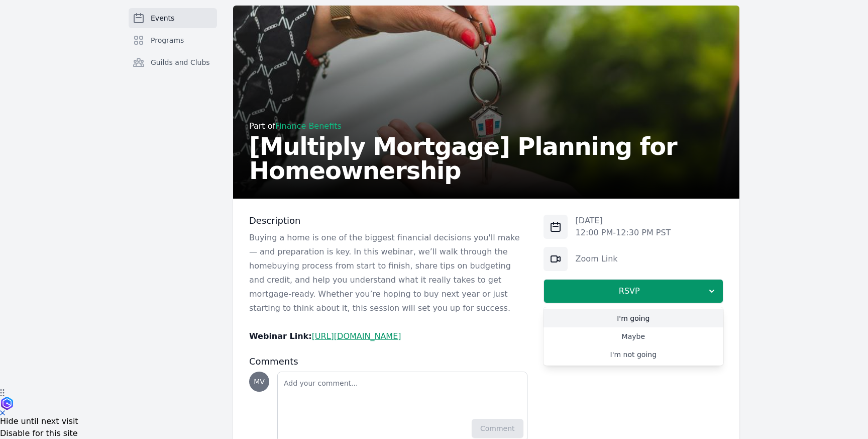 Image resolution: width=868 pixels, height=439 pixels. I want to click on span: Programs, so click(167, 40).